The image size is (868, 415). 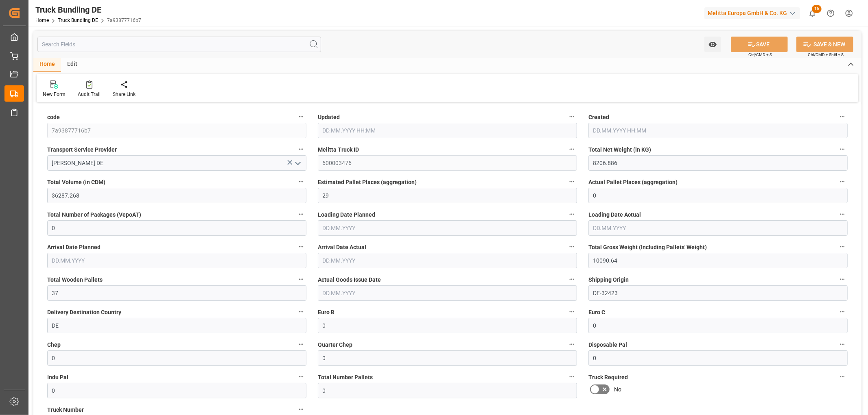 I want to click on span: Updated, so click(x=329, y=117).